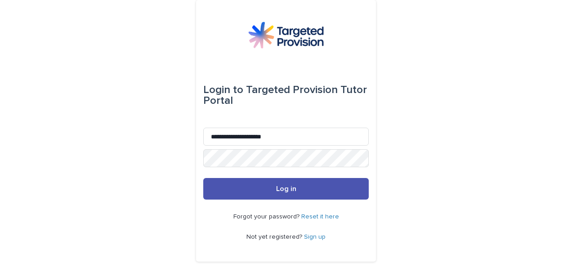 Image resolution: width=572 pixels, height=267 pixels. Describe the element at coordinates (286, 35) in the screenshot. I see `img: M5nRWzHhSzIhMunXDL62` at that location.